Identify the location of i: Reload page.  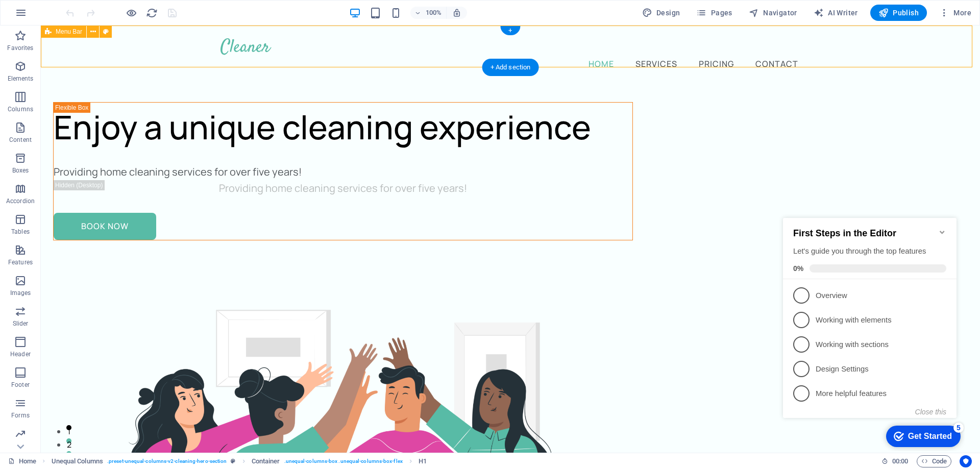
(152, 13).